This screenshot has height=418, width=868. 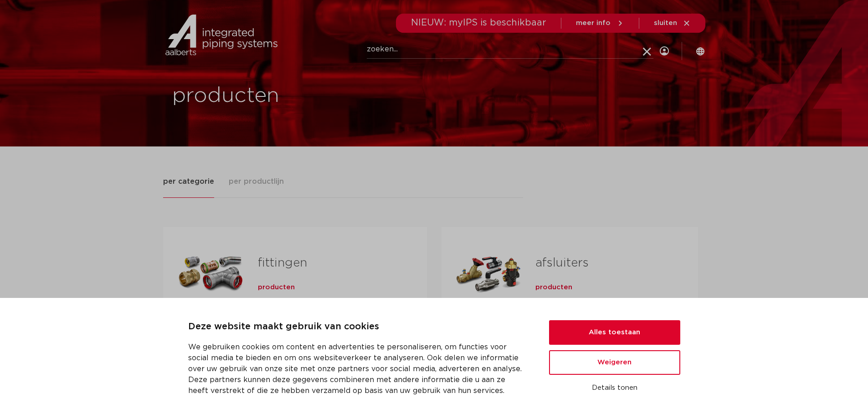 I want to click on span: sluiten, so click(x=665, y=23).